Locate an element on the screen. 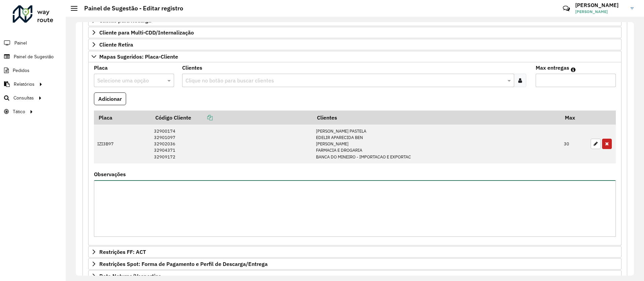 The width and height of the screenshot is (644, 281). label: Observações is located at coordinates (110, 174).